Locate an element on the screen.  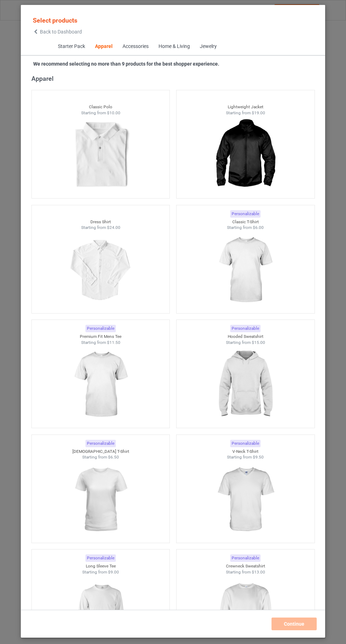
div: V-Neck T-Shirt is located at coordinates (245, 451).